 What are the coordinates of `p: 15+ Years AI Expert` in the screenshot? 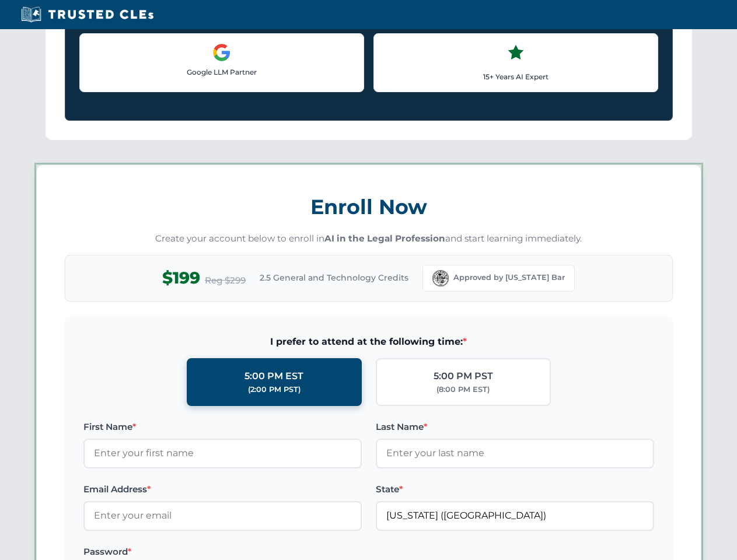 It's located at (516, 76).